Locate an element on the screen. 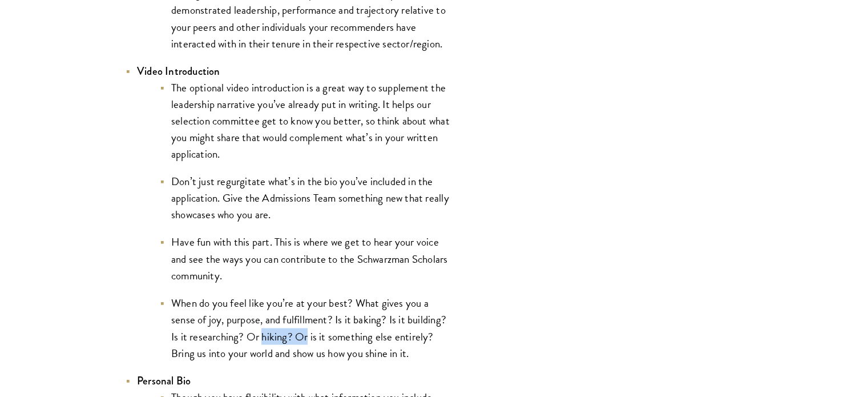  li: Don’t just regurgitate what’s in the bio you’ve included in the application. Give the Admissions ... is located at coordinates (305, 197).